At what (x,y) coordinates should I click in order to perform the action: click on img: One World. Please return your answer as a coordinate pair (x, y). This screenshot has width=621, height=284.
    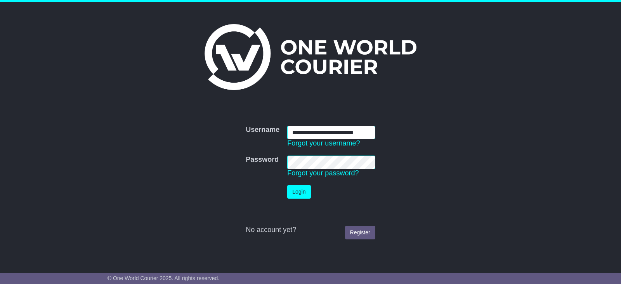
    Looking at the image, I should click on (310, 57).